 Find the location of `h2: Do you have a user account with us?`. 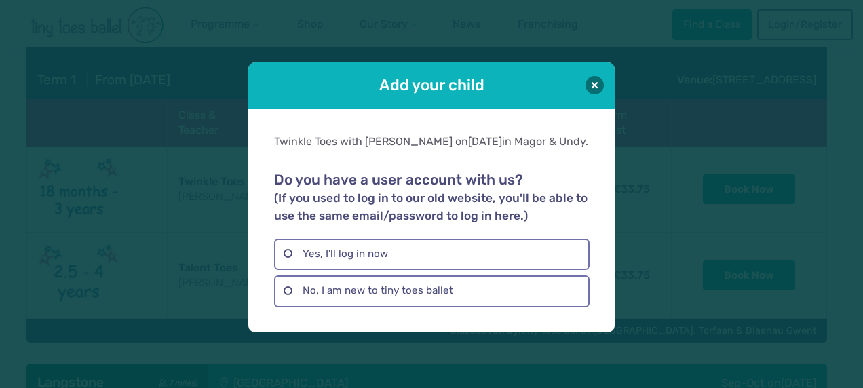

h2: Do you have a user account with us? is located at coordinates (432, 198).